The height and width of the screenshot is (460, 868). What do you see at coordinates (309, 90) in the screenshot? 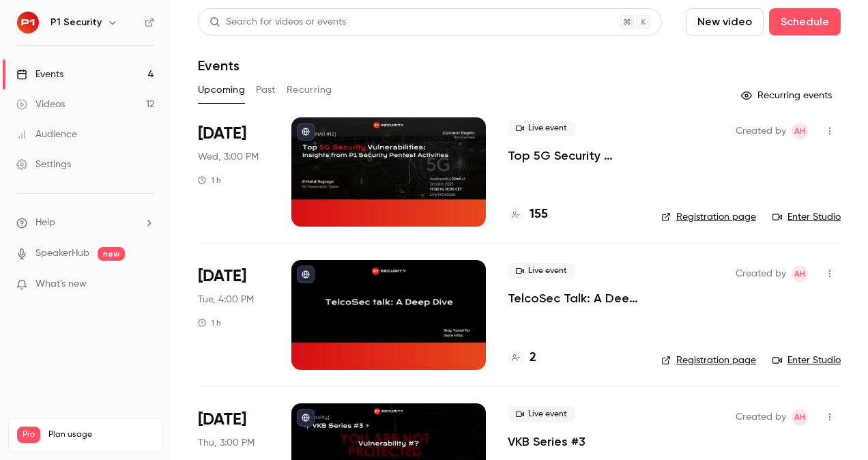
I see `button: Recurring` at bounding box center [309, 90].